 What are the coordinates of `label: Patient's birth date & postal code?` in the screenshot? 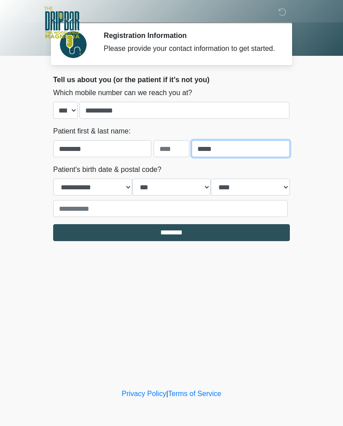 It's located at (107, 170).